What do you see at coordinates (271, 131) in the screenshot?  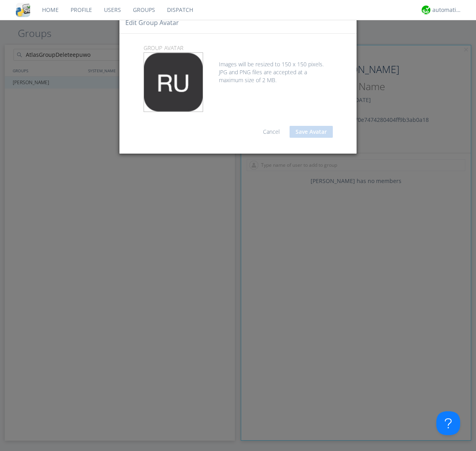 I see `a: Cancel` at bounding box center [271, 131].